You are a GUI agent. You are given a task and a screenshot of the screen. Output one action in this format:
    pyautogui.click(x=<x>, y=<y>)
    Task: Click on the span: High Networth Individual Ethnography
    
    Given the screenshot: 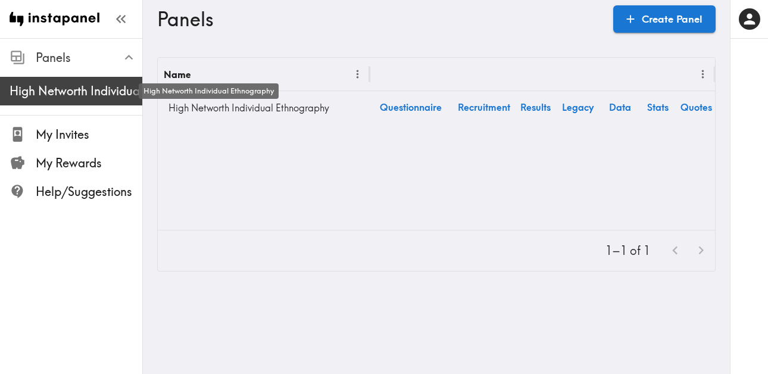 What is the action you would take?
    pyautogui.click(x=76, y=91)
    